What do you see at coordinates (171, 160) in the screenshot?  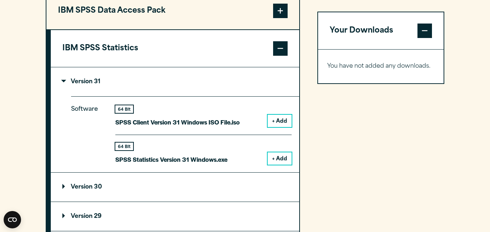 I see `p: SPSS Statistics Version 31 Windows.exe` at bounding box center [171, 160].